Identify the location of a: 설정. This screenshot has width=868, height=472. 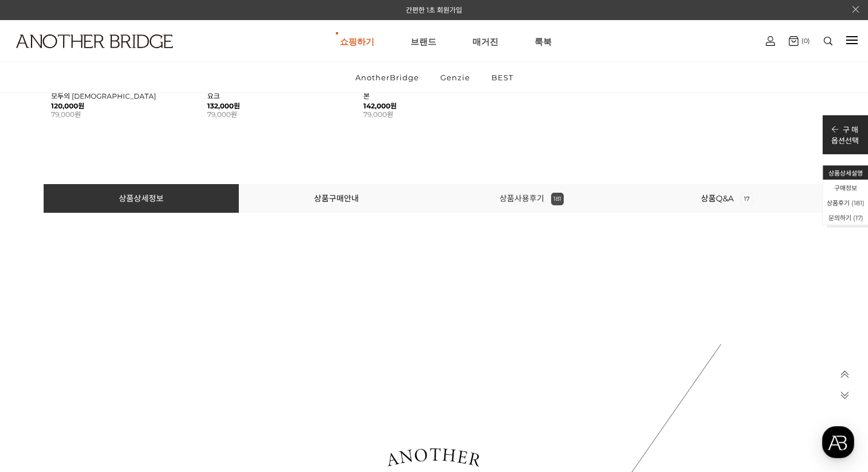
(184, 378).